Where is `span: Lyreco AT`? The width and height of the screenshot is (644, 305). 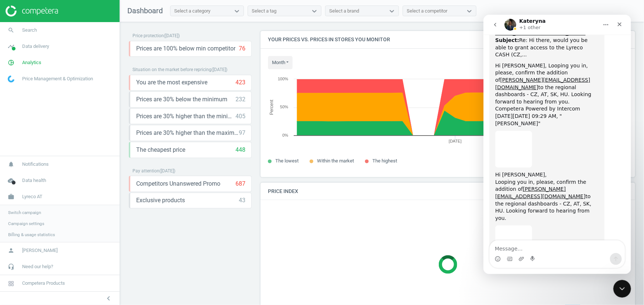
span: Lyreco AT is located at coordinates (32, 197).